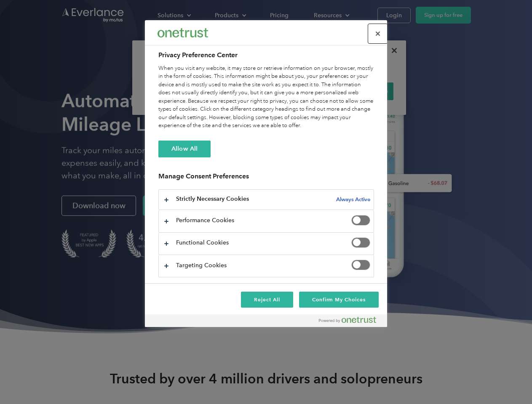 The width and height of the screenshot is (532, 404). Describe the element at coordinates (266, 173) in the screenshot. I see `div: Preference center` at that location.